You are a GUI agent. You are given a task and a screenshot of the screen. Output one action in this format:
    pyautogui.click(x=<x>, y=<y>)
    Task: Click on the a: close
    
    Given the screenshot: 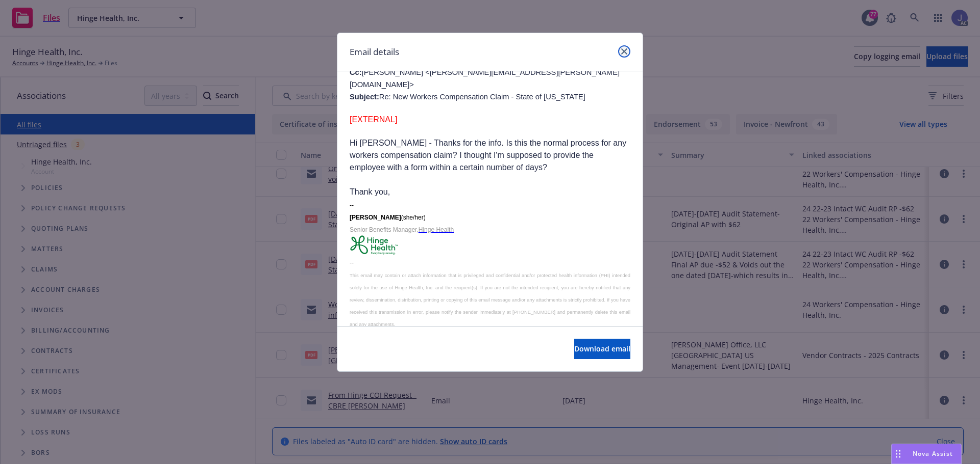 What is the action you would take?
    pyautogui.click(x=624, y=52)
    